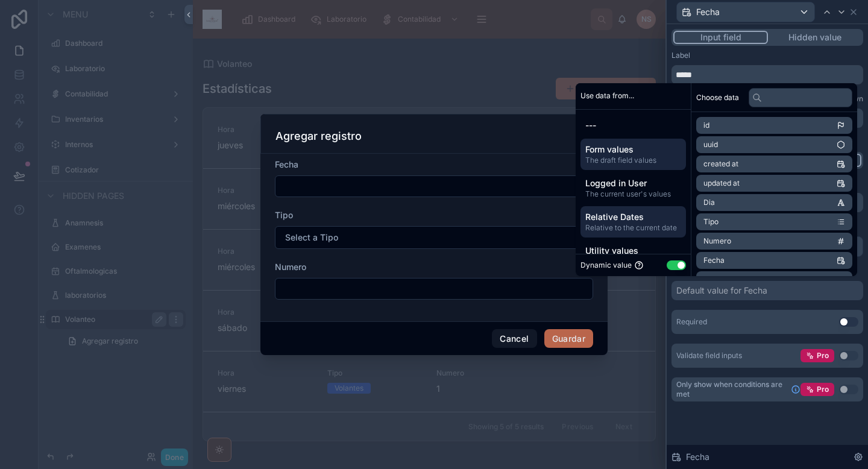 This screenshot has height=469, width=868. I want to click on span: Form values, so click(633, 149).